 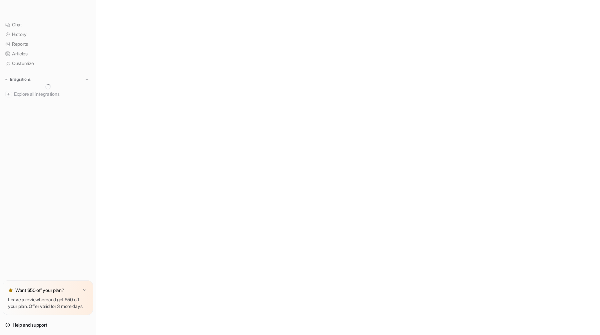 What do you see at coordinates (40, 290) in the screenshot?
I see `p: Want $50 off your plan?` at bounding box center [40, 290].